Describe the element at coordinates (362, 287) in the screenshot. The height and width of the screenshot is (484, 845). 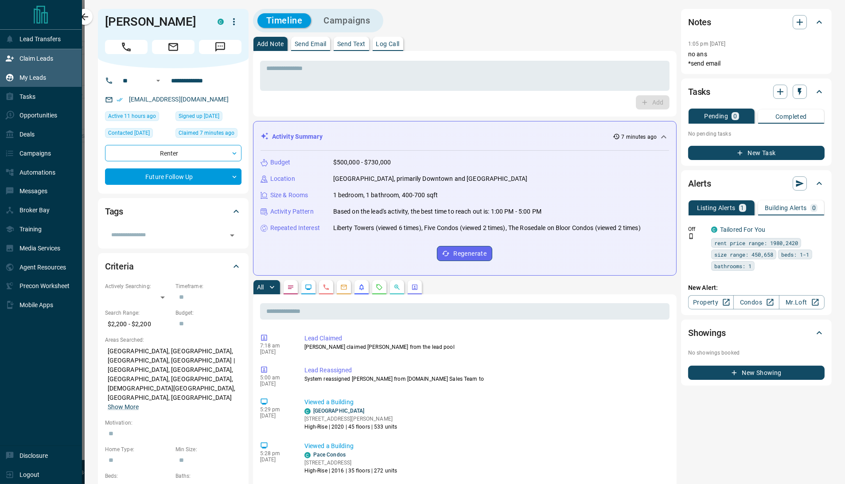
I see `svg: Listing Alerts` at that location.